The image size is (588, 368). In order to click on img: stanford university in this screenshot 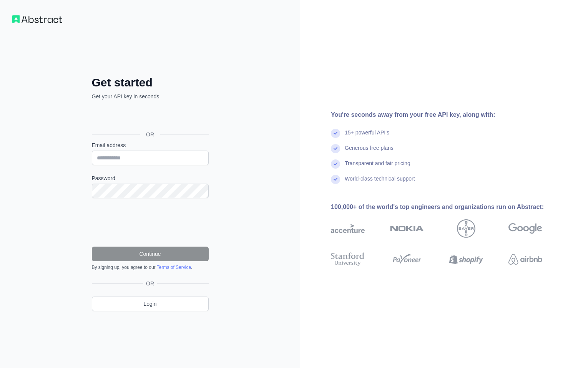, I will do `click(348, 259)`.